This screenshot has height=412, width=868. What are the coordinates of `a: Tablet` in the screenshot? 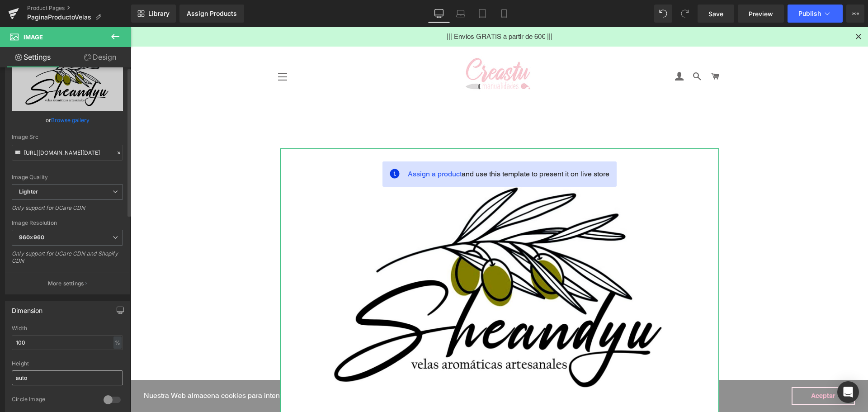 It's located at (482, 13).